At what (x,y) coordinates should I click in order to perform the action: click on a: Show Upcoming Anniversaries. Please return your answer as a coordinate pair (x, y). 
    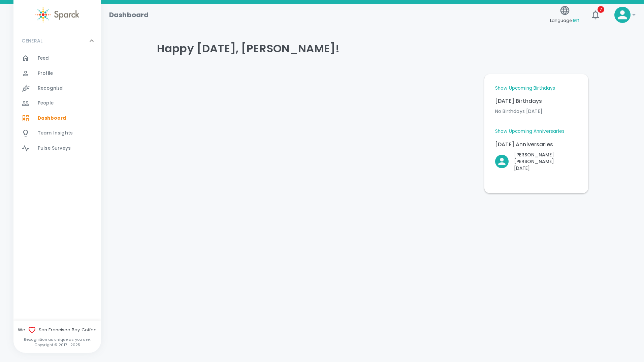
    Looking at the image, I should click on (530, 131).